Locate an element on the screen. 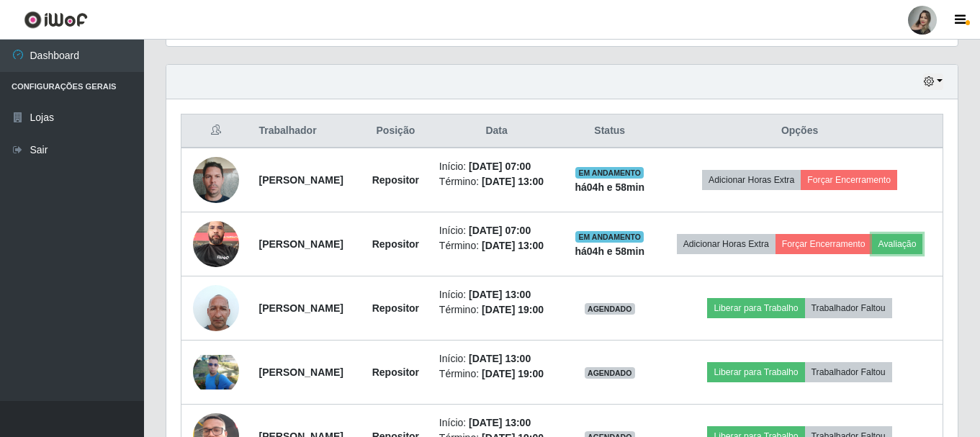 Image resolution: width=980 pixels, height=437 pixels. th: Posição is located at coordinates (395, 131).